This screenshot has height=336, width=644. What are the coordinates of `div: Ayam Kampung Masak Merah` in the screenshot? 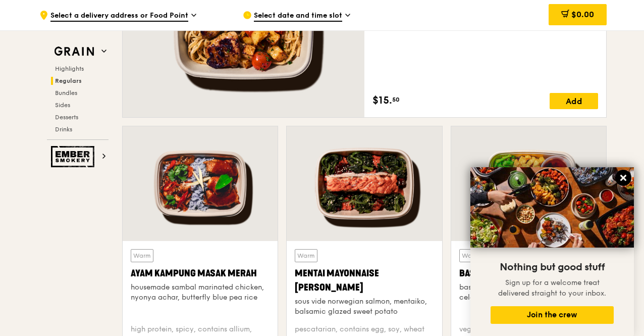 It's located at (200, 273).